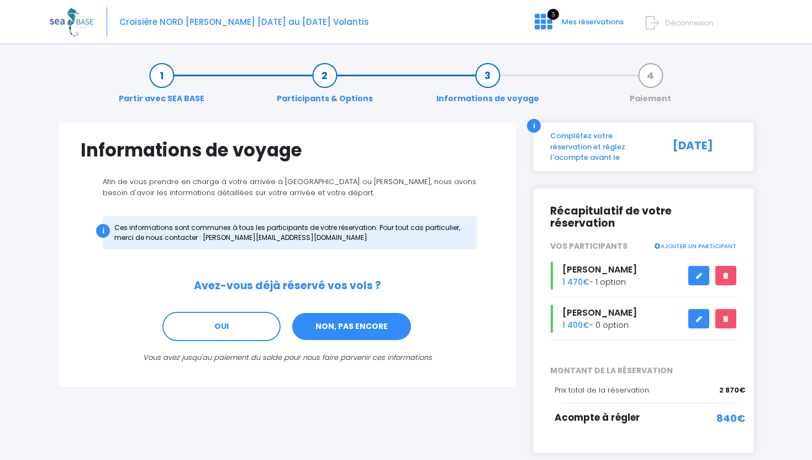 The image size is (812, 460). Describe the element at coordinates (287, 286) in the screenshot. I see `h2: Avez-vous déjà réservé vos vols ?` at that location.